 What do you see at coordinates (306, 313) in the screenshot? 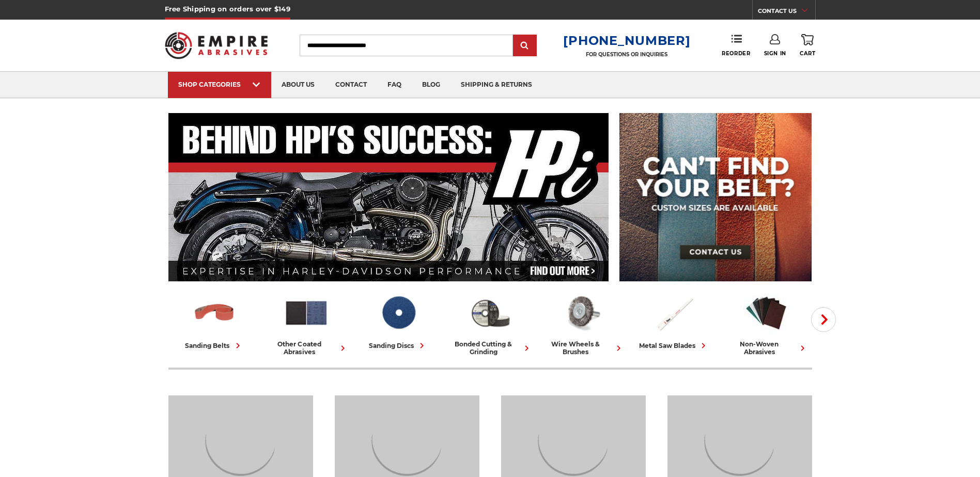
I see `img: Other Coated Abrasives` at bounding box center [306, 313].